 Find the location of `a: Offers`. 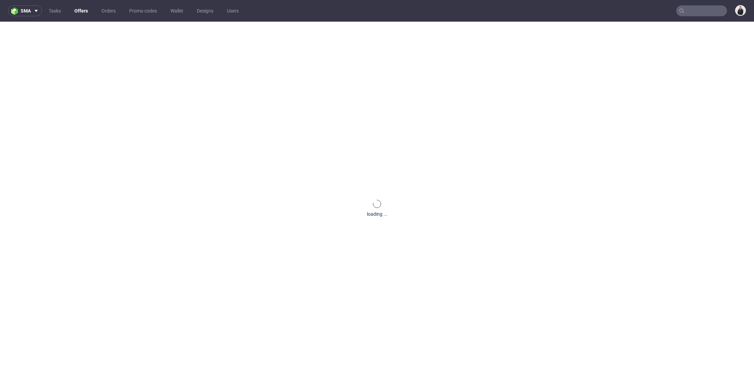

a: Offers is located at coordinates (81, 11).